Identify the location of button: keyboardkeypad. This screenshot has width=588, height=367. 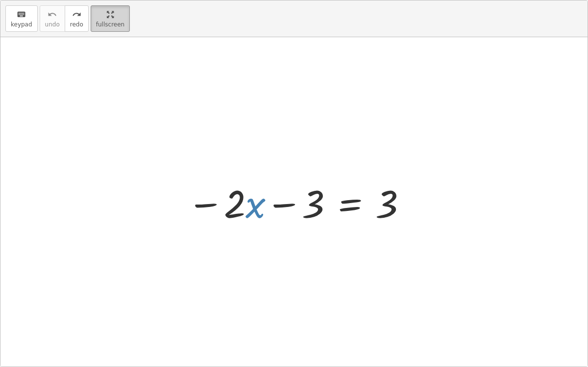
(21, 19).